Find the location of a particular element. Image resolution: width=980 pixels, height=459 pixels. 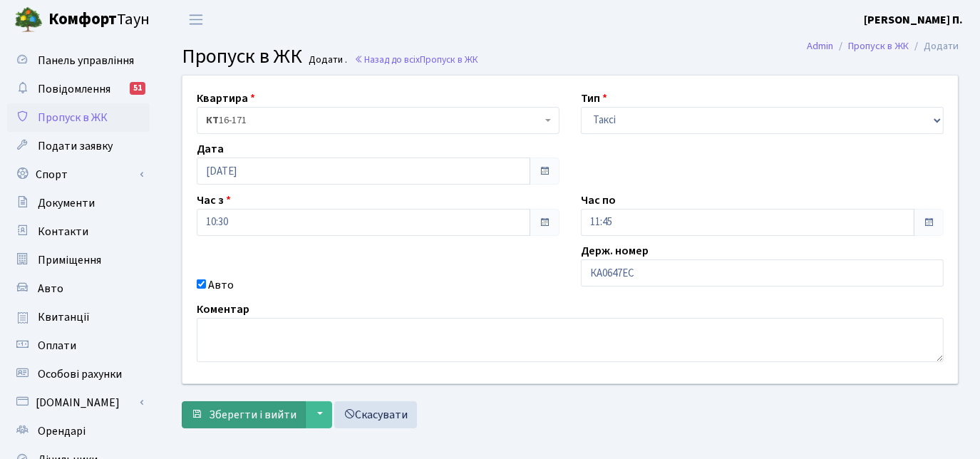

button: Зберегти і вийти is located at coordinates (244, 415).